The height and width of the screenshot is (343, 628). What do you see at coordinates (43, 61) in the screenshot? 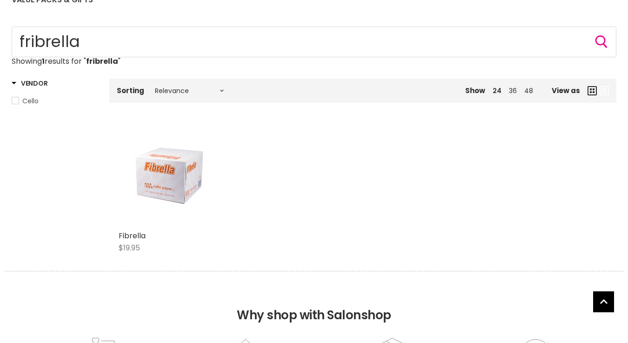
I see `strong: 1` at bounding box center [43, 61].